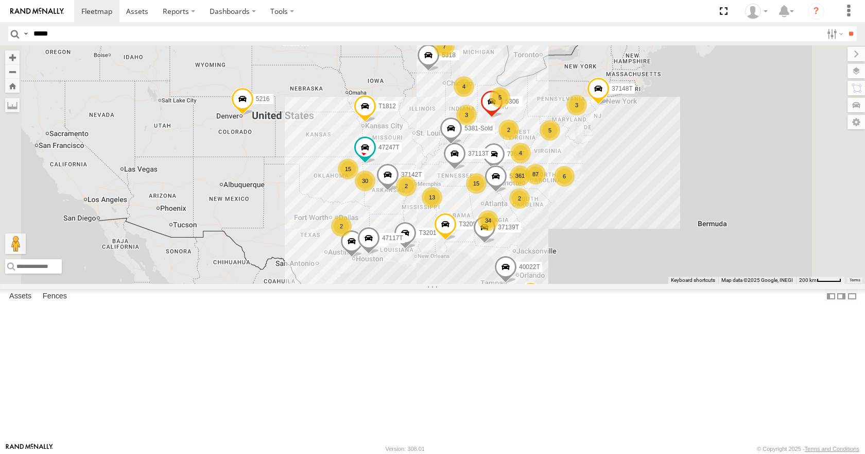 This screenshot has height=454, width=865. I want to click on div: 361, so click(520, 176).